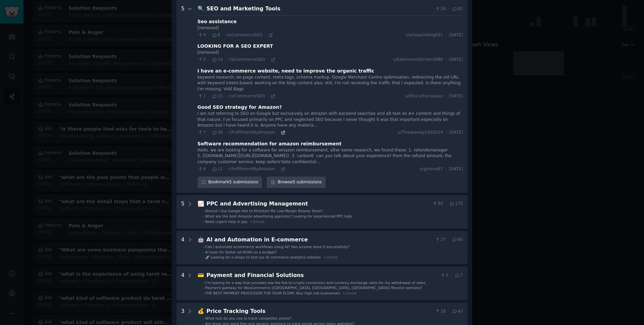 This screenshot has height=325, width=644. What do you see at coordinates (440, 312) in the screenshot?
I see `span: 18` at bounding box center [440, 312].